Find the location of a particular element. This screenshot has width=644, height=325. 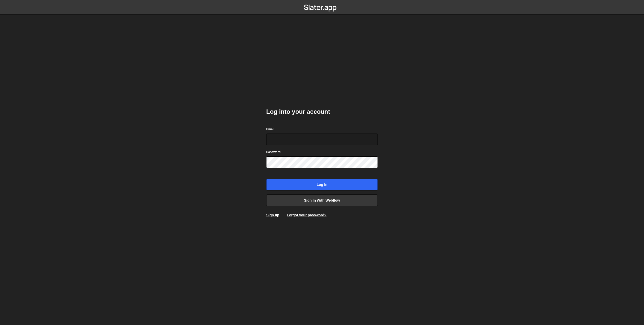

a: Forgot your password? is located at coordinates (307, 215).